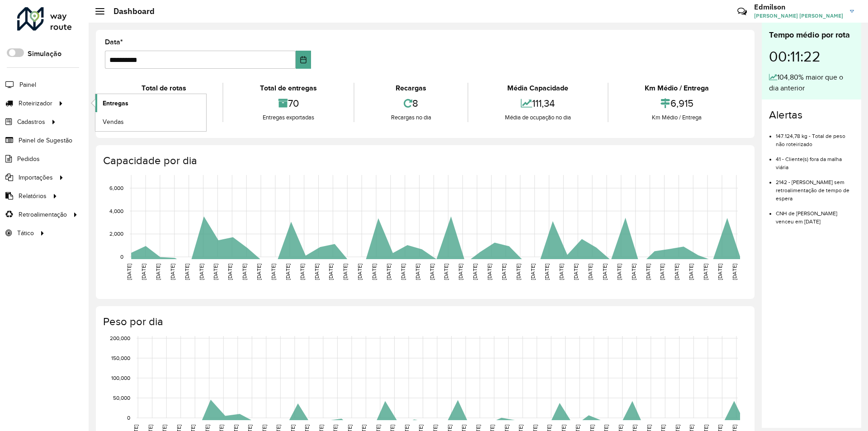 The width and height of the screenshot is (868, 431). I want to click on div: Média de ocupação no dia, so click(538, 117).